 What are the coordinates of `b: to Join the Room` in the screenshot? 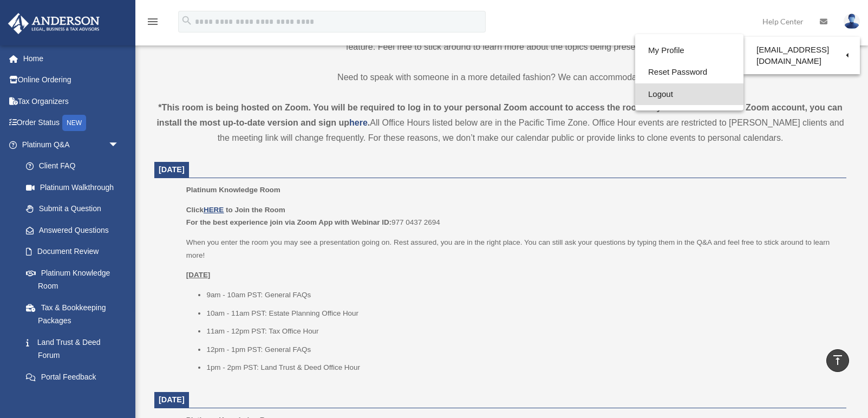 It's located at (256, 209).